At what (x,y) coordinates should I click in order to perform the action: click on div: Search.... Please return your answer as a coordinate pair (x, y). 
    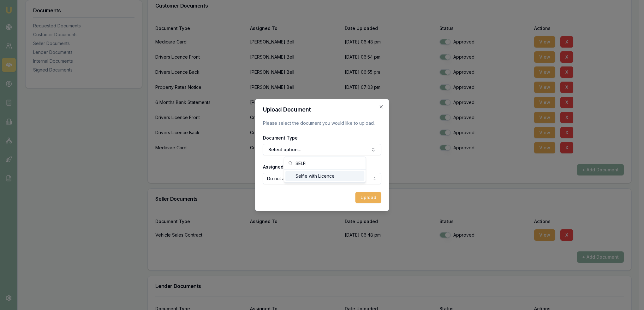
    Looking at the image, I should click on (325, 176).